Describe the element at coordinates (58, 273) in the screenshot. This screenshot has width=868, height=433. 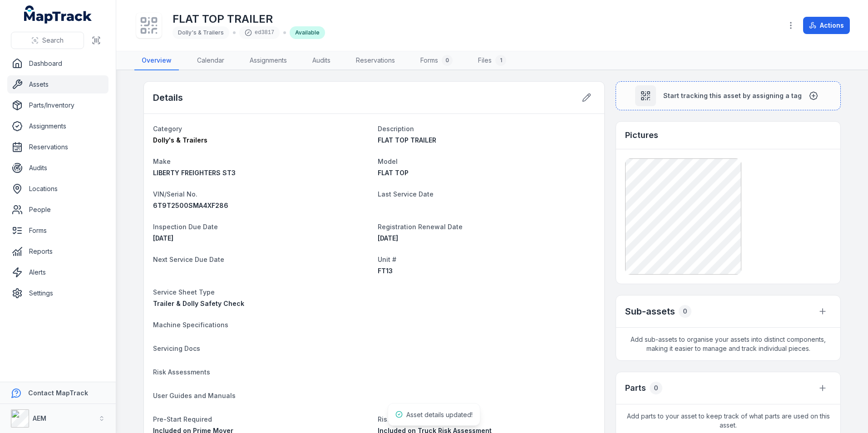
I see `a: Alerts` at that location.